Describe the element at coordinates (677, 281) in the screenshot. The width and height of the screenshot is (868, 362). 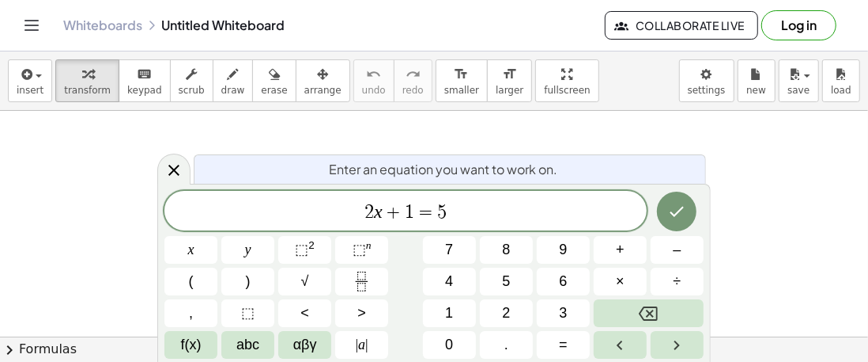
I see `button: Divide` at that location.